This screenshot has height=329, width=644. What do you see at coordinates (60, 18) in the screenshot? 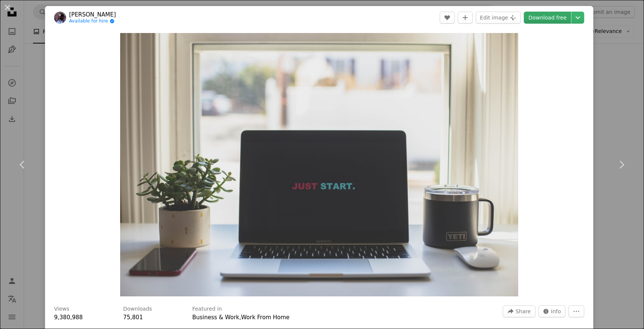
I see `img: Go to Dayne Topkin's profile` at bounding box center [60, 18].